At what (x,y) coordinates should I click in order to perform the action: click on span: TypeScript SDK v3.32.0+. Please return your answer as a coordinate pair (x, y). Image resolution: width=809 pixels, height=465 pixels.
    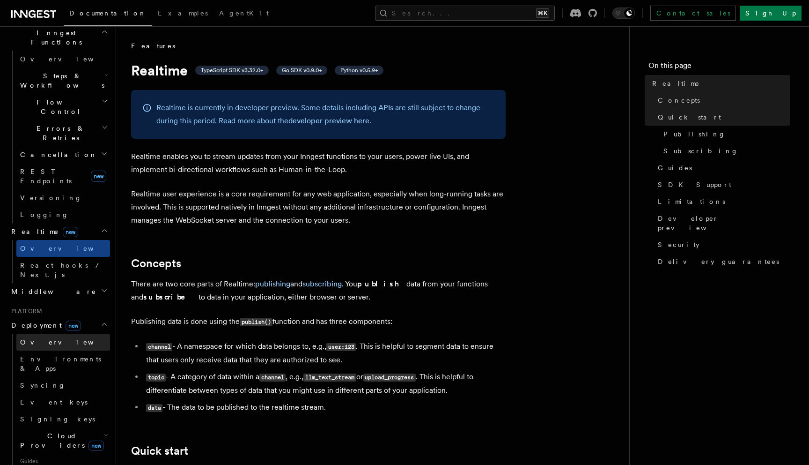
    Looking at the image, I should click on (232, 70).